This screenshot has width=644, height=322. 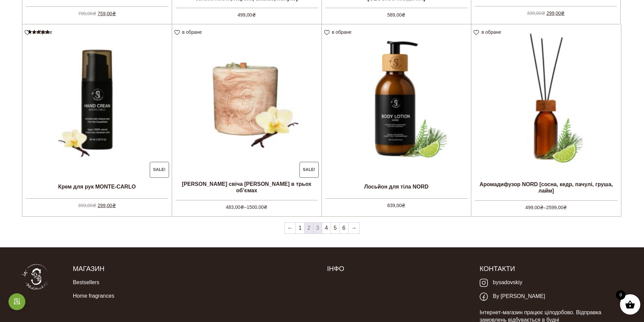 What do you see at coordinates (235, 207) in the screenshot?
I see `bdi: 483,00` at bounding box center [235, 207].